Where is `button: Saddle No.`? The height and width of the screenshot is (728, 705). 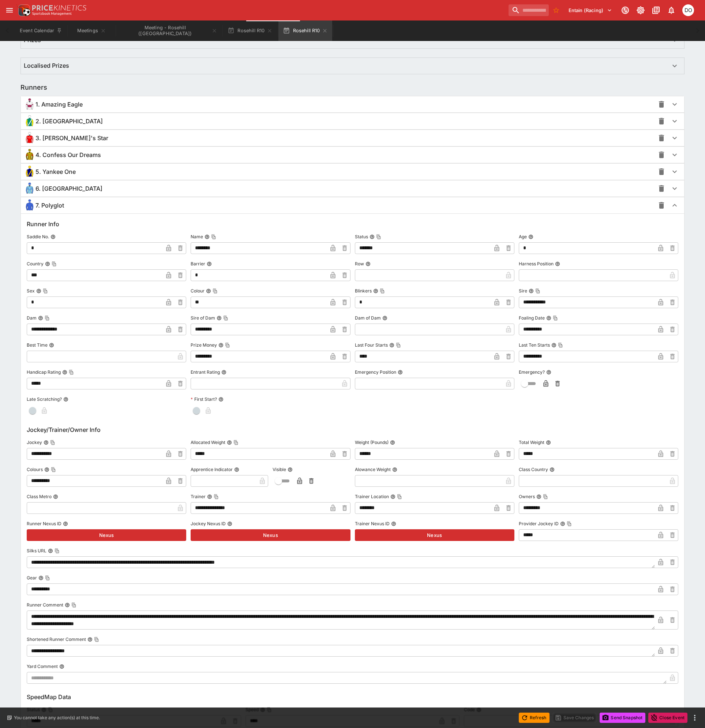 button: Saddle No. is located at coordinates (53, 237).